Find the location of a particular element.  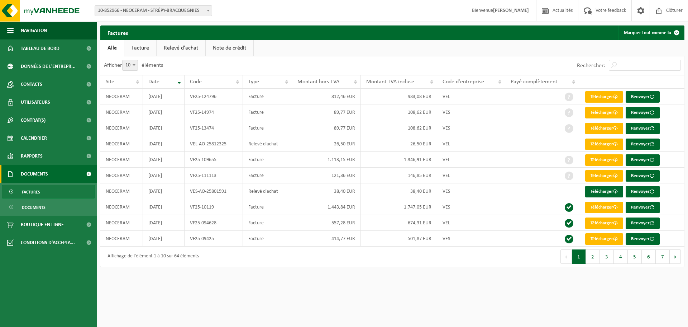

label: Afficher éléments is located at coordinates (133, 65).